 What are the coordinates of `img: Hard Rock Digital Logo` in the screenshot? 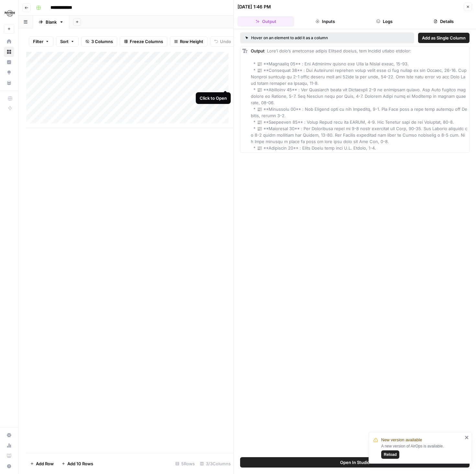 It's located at (10, 13).